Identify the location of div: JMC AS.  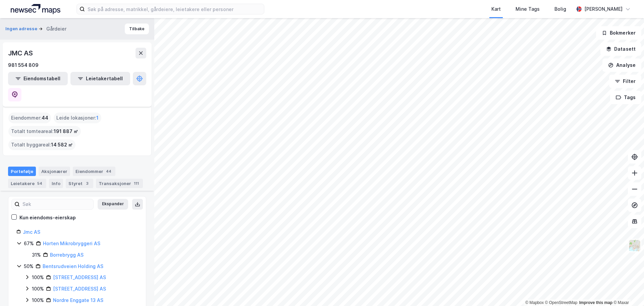
(21, 53).